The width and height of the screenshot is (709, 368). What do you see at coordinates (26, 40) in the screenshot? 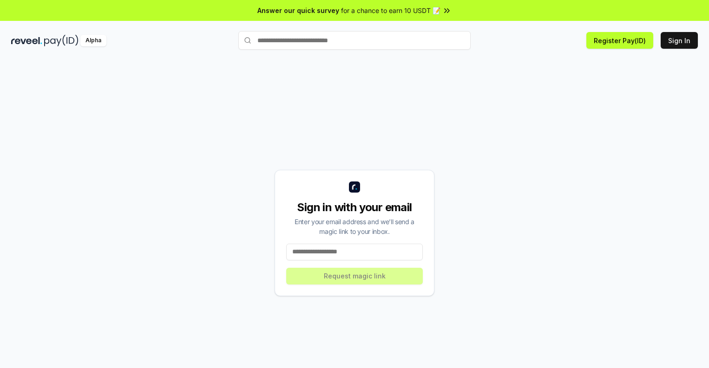
I see `img: reveel_dark` at bounding box center [26, 40].